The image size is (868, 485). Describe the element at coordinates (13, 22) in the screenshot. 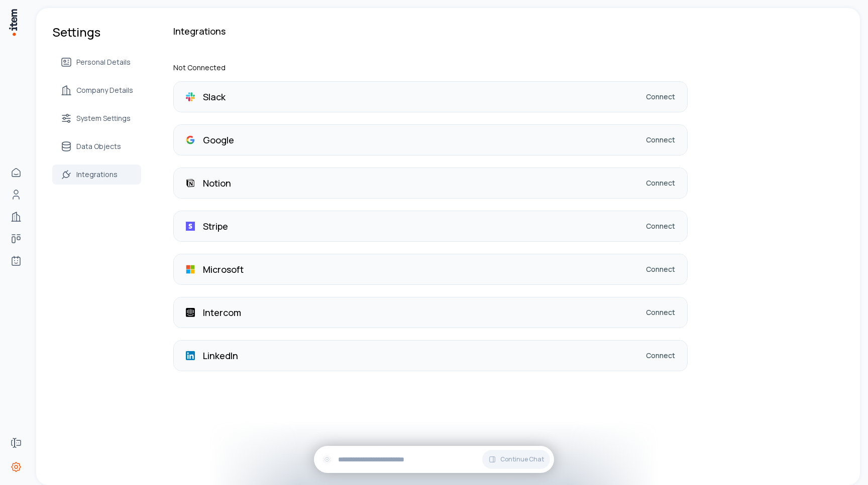

I see `img: Item Brain Logo` at that location.